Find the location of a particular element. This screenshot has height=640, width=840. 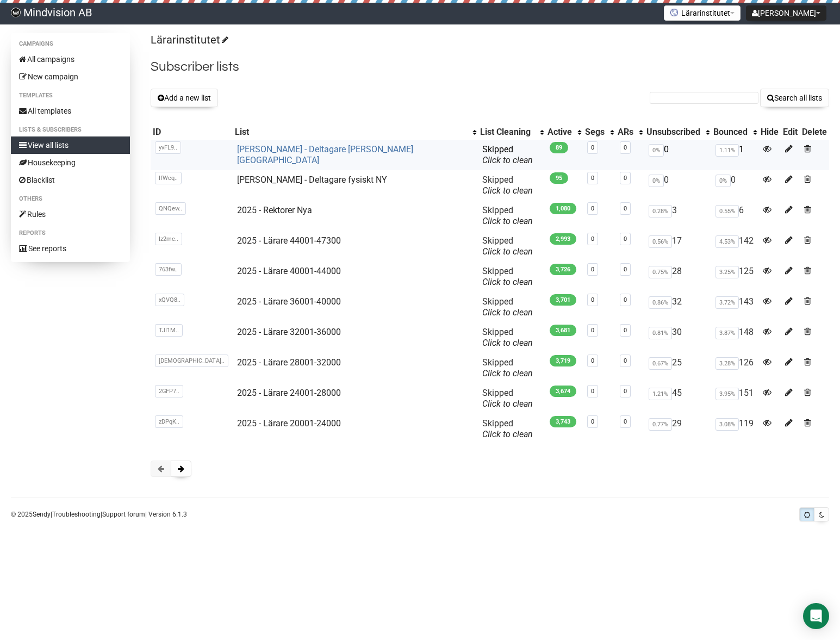

span: 0.81% is located at coordinates (660, 332).